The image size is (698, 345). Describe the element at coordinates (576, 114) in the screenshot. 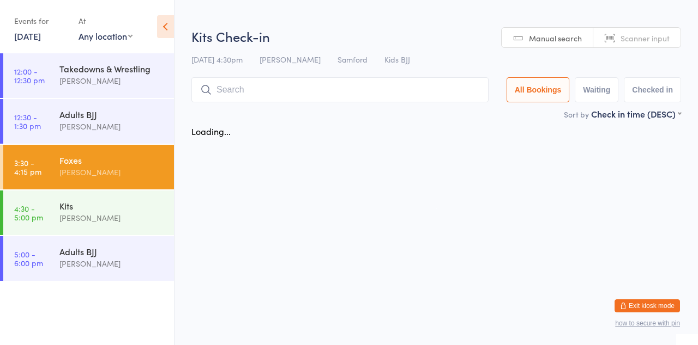

I see `label: Sort by` at that location.